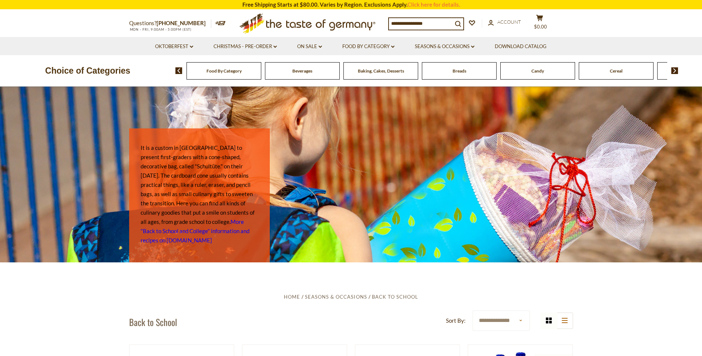 This screenshot has width=702, height=356. Describe the element at coordinates (433, 4) in the screenshot. I see `a: Click here for details.` at that location.